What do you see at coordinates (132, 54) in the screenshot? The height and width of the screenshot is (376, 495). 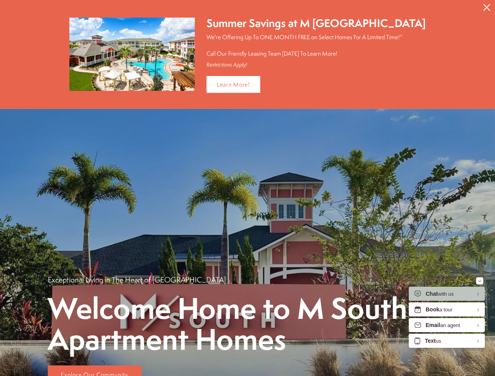 I see `img: Summer Savings at M South Apartments` at bounding box center [132, 54].